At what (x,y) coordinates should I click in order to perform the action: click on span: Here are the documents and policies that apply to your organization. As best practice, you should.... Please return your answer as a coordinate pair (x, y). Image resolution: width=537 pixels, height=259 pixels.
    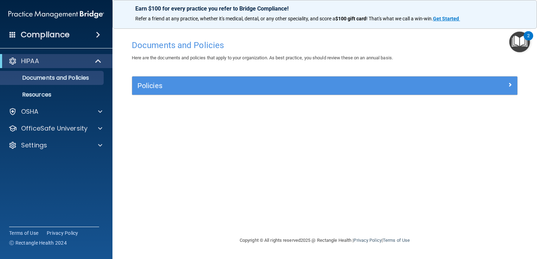
    Looking at the image, I should click on (262, 58).